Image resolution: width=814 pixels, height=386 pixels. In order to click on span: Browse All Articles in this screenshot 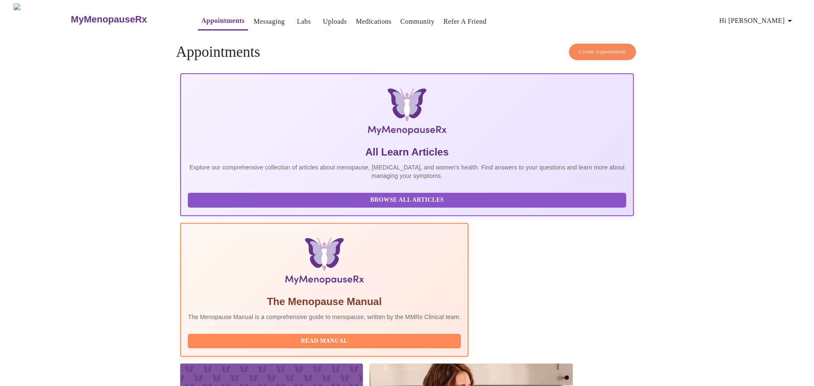, I will do `click(407, 200)`.